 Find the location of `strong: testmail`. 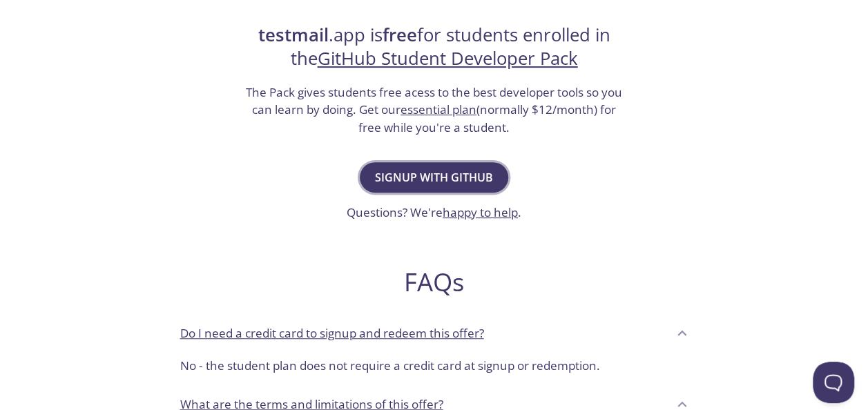

strong: testmail is located at coordinates (294, 35).